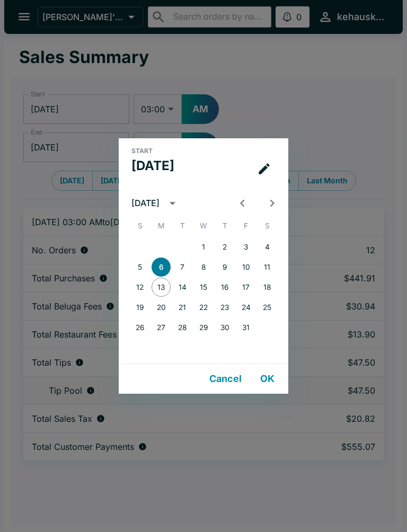  What do you see at coordinates (246, 226) in the screenshot?
I see `span: Friday` at bounding box center [246, 226].